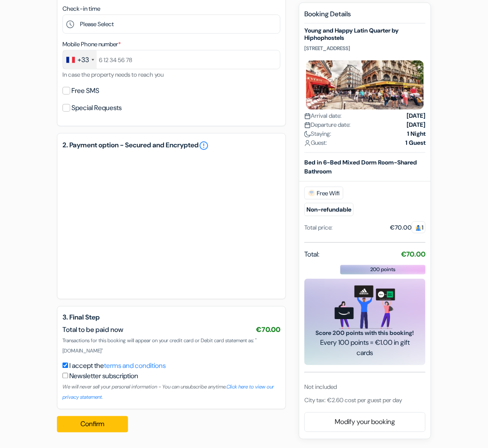  What do you see at coordinates (365, 422) in the screenshot?
I see `a: Modify your booking` at bounding box center [365, 422].